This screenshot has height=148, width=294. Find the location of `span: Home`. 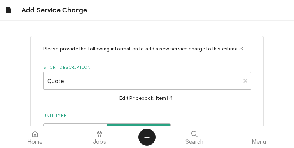

span: Home is located at coordinates (35, 142).